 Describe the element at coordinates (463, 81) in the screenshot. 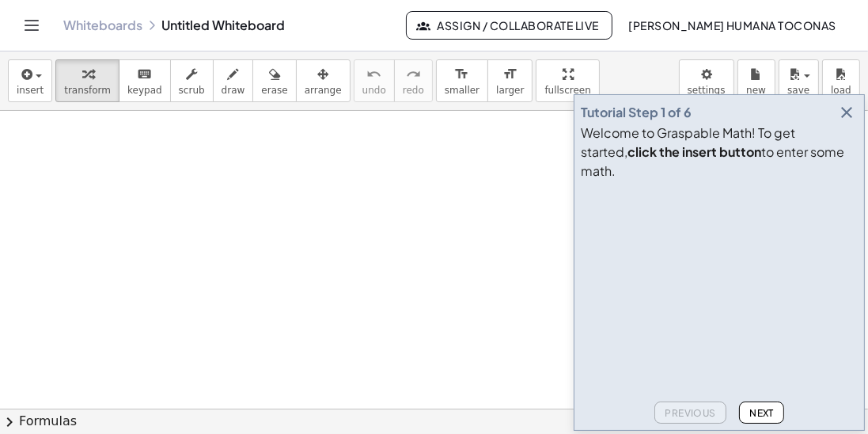

I see `button: format_sizesmaller` at that location.